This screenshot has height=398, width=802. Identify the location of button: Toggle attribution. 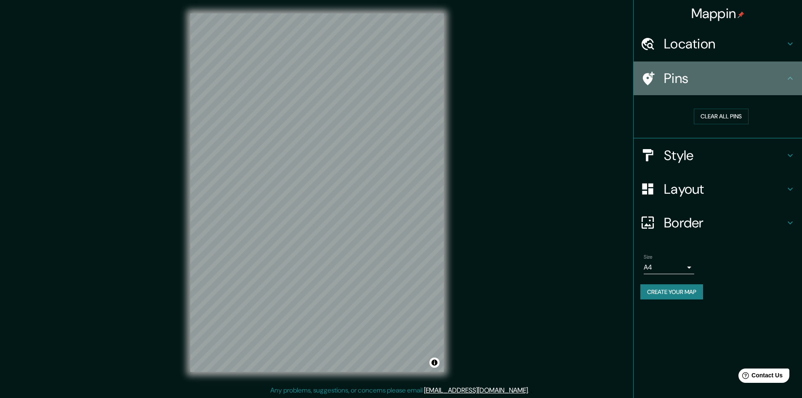
(435, 363).